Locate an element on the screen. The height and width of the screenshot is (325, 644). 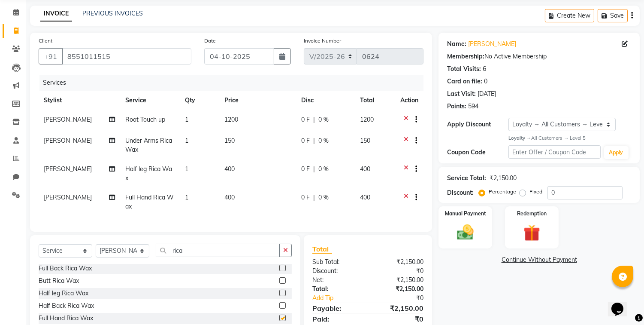
th: Stylist is located at coordinates (79, 100).